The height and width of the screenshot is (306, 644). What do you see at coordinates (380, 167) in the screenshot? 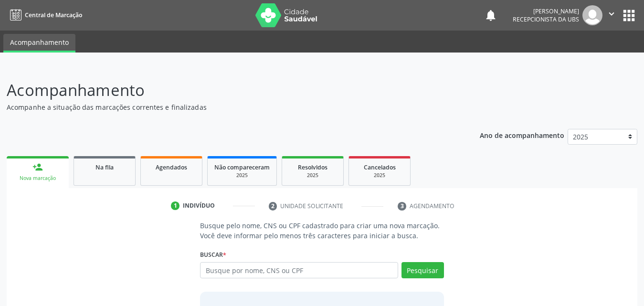
I see `span: Cancelados` at bounding box center [380, 167].